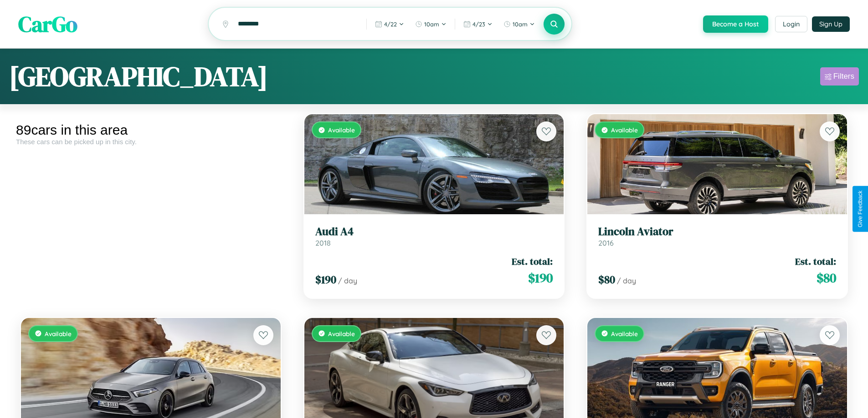 This screenshot has width=868, height=418. What do you see at coordinates (830, 24) in the screenshot?
I see `button: Sign Up` at bounding box center [830, 24].